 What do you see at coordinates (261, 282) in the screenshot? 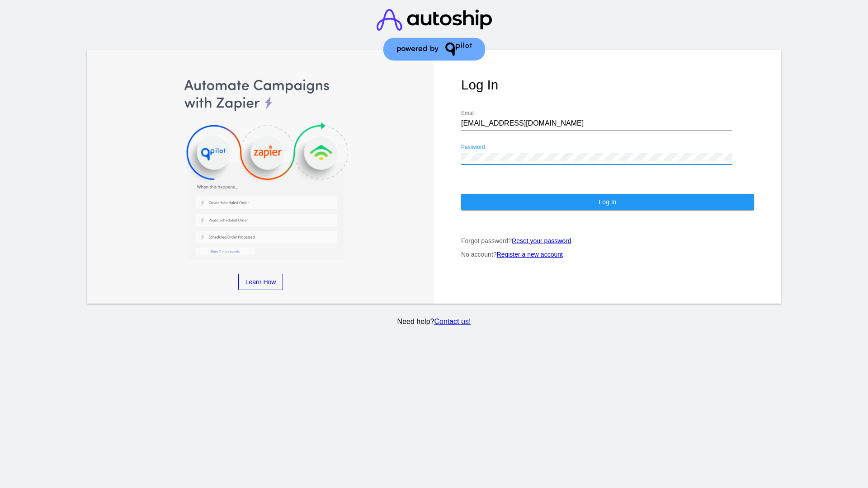
I see `span: Learn How` at bounding box center [261, 282].